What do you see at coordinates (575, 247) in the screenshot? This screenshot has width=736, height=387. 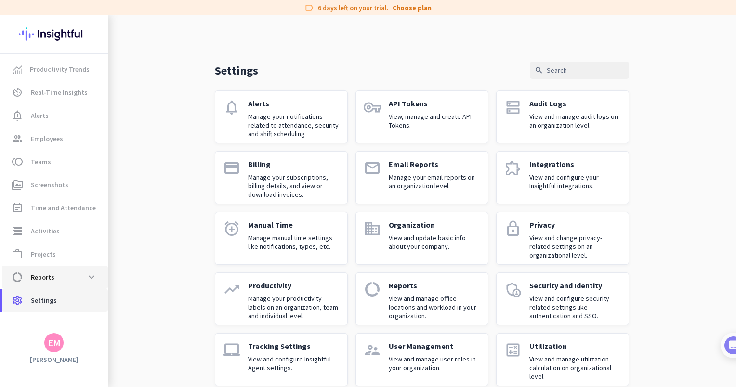 I see `p: View and change privacy-related settings on an organizational level.` at bounding box center [575, 247].